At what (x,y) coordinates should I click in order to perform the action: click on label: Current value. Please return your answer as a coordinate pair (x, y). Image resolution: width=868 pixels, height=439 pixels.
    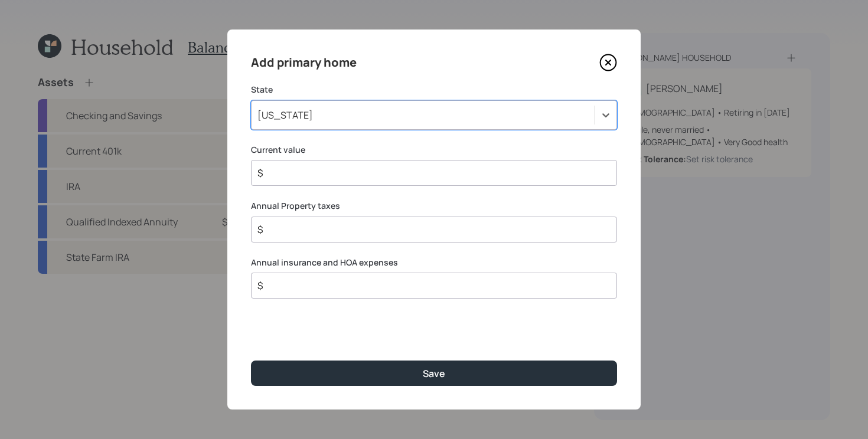
    Looking at the image, I should click on (434, 150).